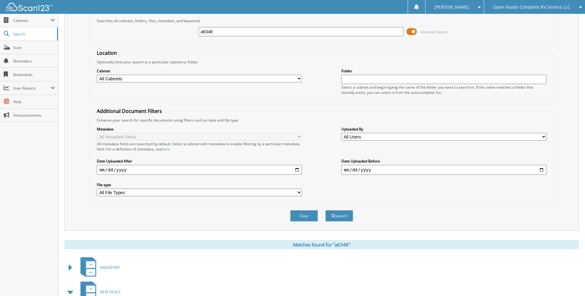  What do you see at coordinates (199, 147) in the screenshot?
I see `div: All metadata fields are searched by default. Select a cabinet with metadata to enable filtering b...` at bounding box center [199, 147].